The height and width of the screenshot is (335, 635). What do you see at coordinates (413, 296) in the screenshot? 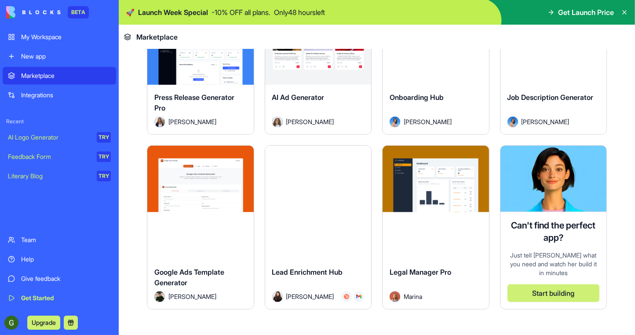
I see `span: Marina` at bounding box center [413, 296].